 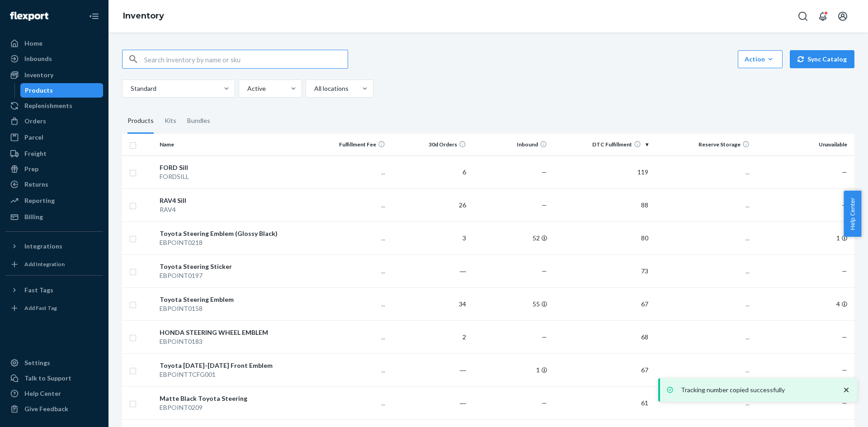 What do you see at coordinates (55, 138) in the screenshot?
I see `a: Parcel` at bounding box center [55, 138].